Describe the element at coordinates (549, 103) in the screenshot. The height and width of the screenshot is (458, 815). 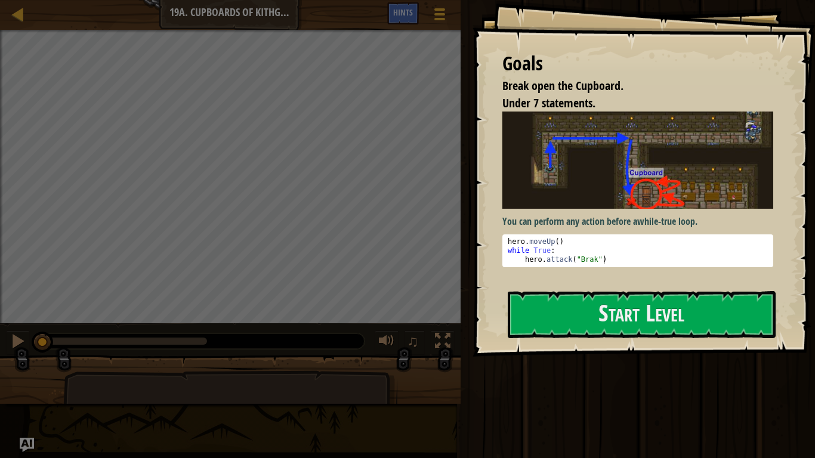
I see `span: Under 7 statements.` at that location.